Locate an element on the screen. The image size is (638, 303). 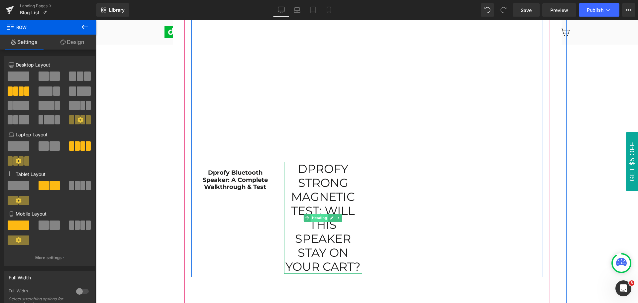
button: Publish is located at coordinates (599, 10).